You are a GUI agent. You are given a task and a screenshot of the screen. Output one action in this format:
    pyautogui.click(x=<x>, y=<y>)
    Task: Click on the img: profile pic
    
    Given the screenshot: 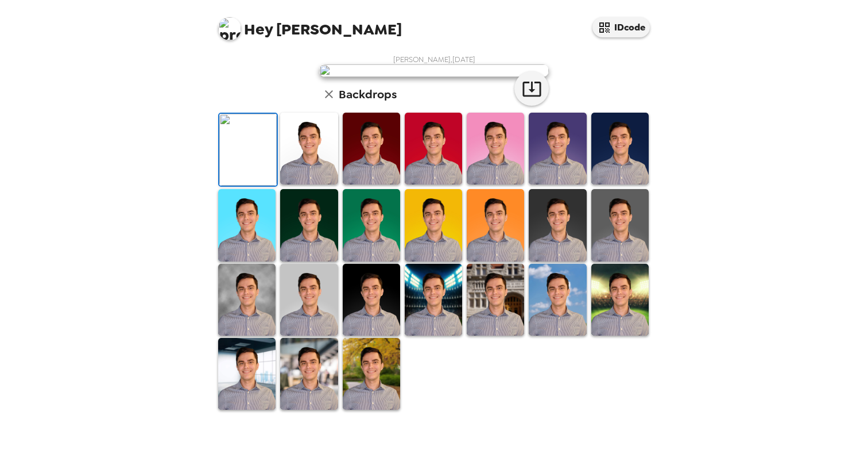 What is the action you would take?
    pyautogui.click(x=230, y=28)
    